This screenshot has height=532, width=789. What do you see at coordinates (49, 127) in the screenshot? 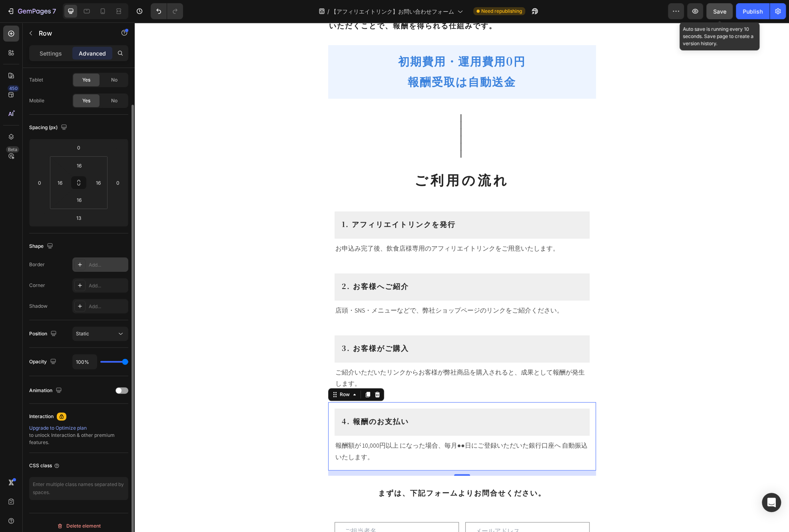
I see `div: Spacing (px)` at bounding box center [49, 127].